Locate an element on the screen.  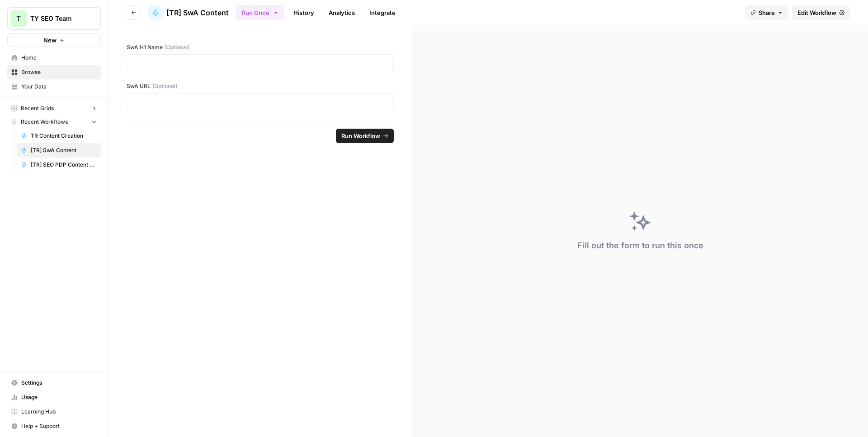
button: Workspace: TY SEO Team is located at coordinates (54, 18).